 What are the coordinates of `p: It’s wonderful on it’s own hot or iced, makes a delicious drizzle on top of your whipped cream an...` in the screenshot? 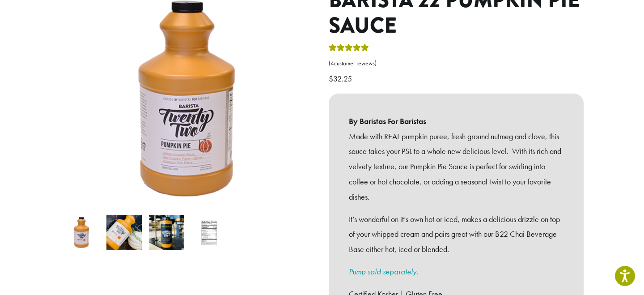 It's located at (456, 234).